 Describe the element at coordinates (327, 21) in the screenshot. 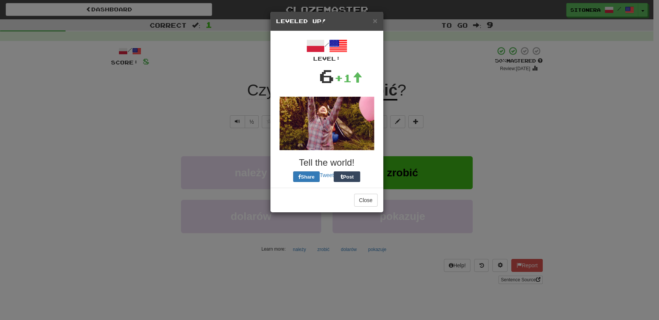

I see `h5: Leveled Up!` at that location.